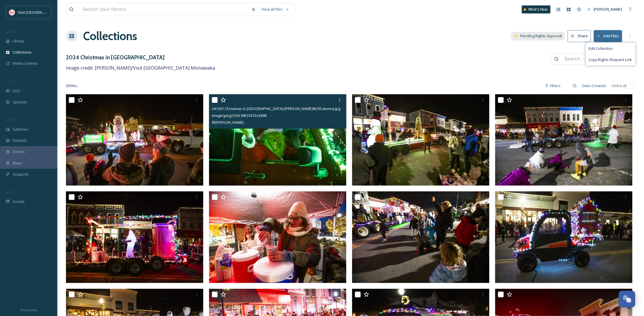  What do you see at coordinates (20, 174) in the screenshot?
I see `span: SnapLink` at bounding box center [20, 174].